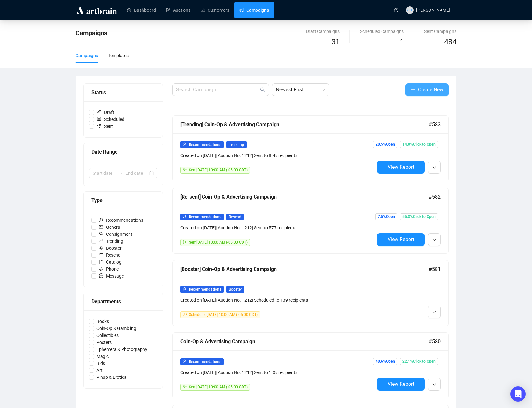 The image size is (532, 408). Describe the element at coordinates (385, 144) in the screenshot. I see `span: 20.5% Open` at that location.